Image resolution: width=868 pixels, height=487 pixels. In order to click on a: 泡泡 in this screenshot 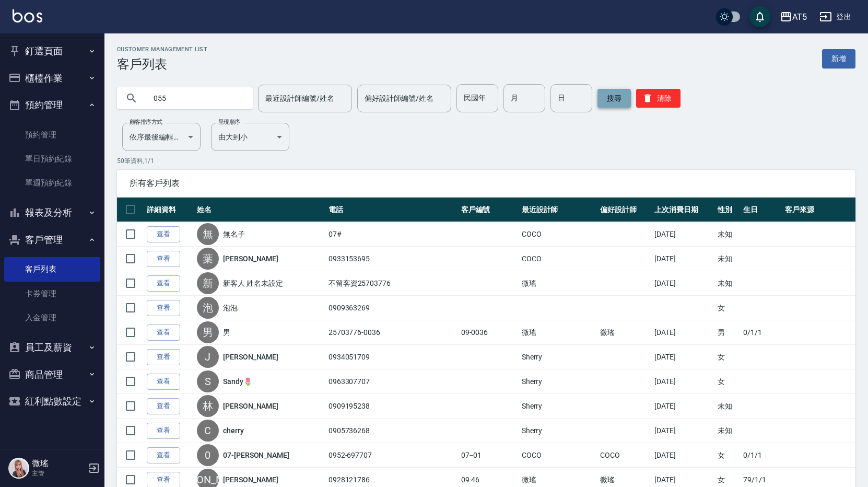, I will do `click(231, 308)`.